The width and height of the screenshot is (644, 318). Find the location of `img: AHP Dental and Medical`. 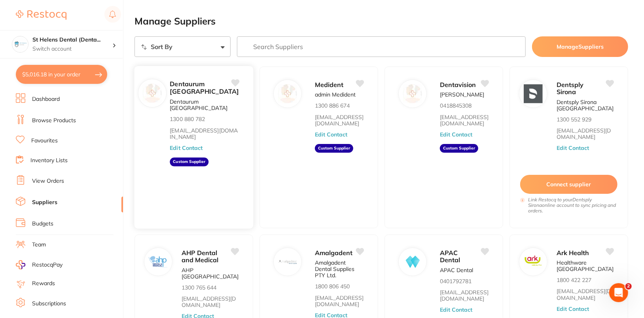

img: AHP Dental and Medical is located at coordinates (158, 262).